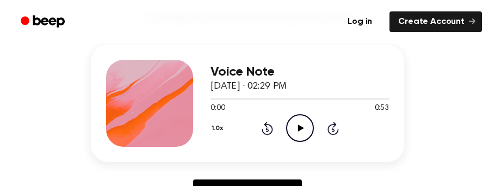 This screenshot has height=186, width=495. I want to click on a: Beep, so click(44, 22).